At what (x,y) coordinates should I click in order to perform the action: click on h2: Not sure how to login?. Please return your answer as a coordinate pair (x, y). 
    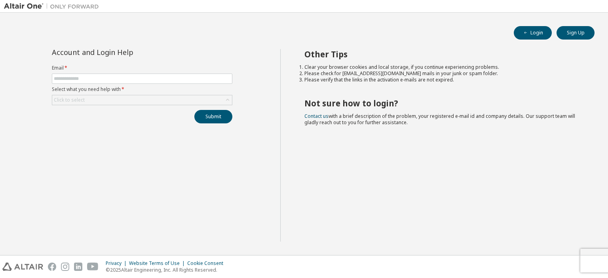
    Looking at the image, I should click on (443, 103).